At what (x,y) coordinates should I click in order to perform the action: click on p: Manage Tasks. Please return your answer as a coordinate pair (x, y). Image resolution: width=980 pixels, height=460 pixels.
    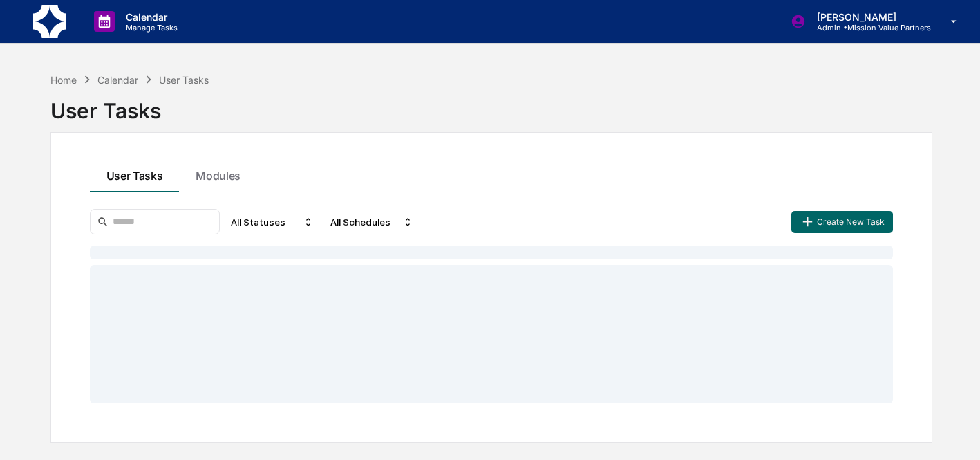
    Looking at the image, I should click on (149, 28).